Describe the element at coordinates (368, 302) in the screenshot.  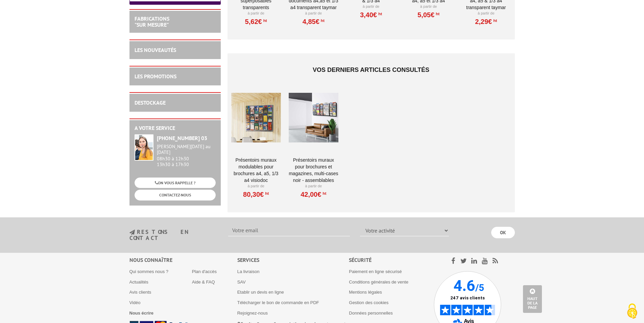
I see `a: Gestion des cookies` at that location.